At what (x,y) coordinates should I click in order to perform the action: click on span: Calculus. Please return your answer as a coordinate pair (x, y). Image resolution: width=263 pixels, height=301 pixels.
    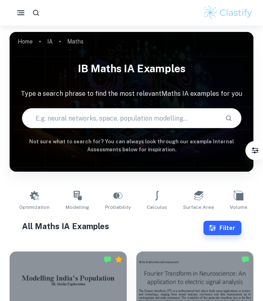
    Looking at the image, I should click on (157, 207).